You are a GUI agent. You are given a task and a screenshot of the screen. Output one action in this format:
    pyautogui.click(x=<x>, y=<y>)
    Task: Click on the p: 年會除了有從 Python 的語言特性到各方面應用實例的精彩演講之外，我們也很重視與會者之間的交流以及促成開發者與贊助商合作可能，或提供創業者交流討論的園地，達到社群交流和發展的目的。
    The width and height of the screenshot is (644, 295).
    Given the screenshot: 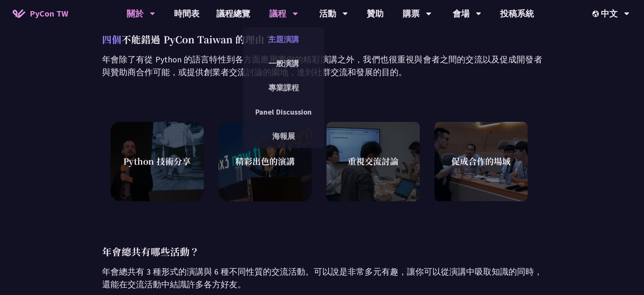 What is the action you would take?
    pyautogui.click(x=322, y=66)
    